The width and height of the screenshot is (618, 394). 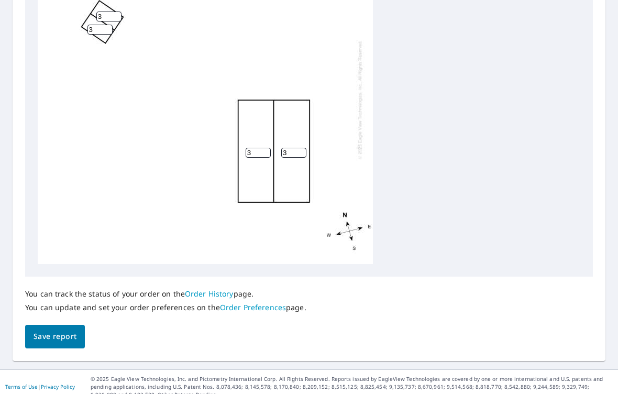 I want to click on p: You can update and set your order preferences on the page., so click(x=166, y=308).